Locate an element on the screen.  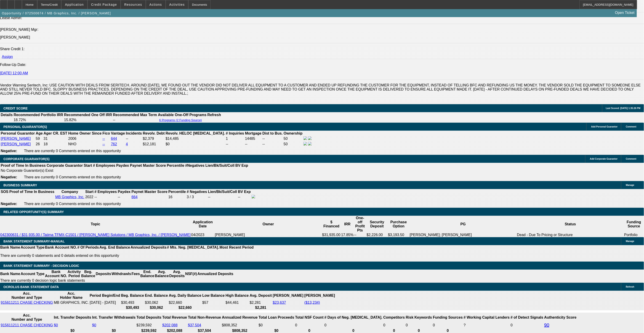
td: 18.72% is located at coordinates (38, 120).